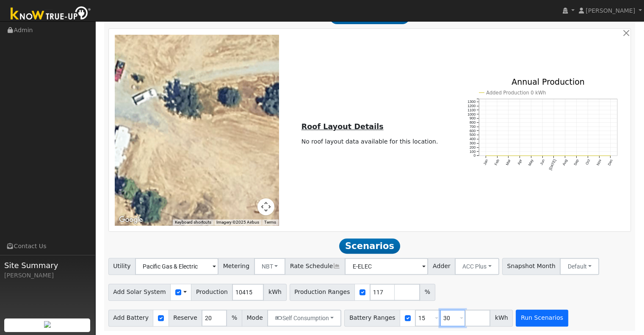 This screenshot has width=644, height=335. I want to click on text: 900, so click(472, 118).